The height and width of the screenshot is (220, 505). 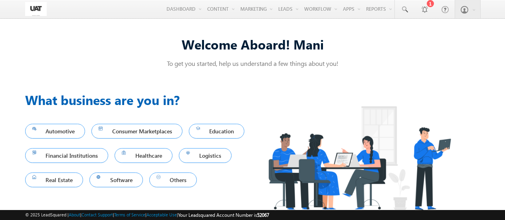 I want to click on span: Financial Institutions, so click(x=67, y=155).